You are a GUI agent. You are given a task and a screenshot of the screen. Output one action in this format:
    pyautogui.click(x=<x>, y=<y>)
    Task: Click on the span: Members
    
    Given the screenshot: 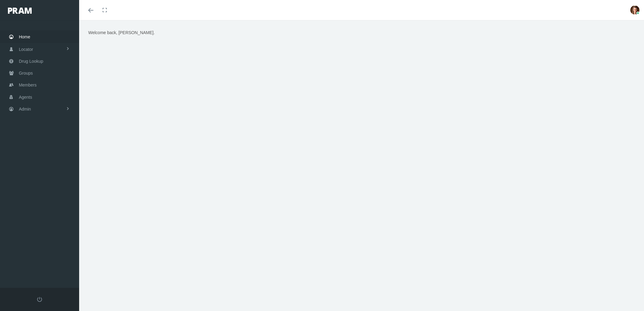 What is the action you would take?
    pyautogui.click(x=28, y=85)
    